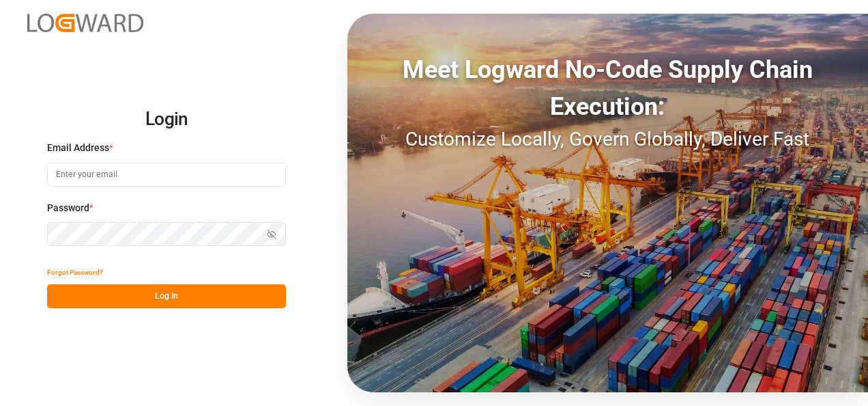  What do you see at coordinates (85, 22) in the screenshot?
I see `img: Logward_new_orange.png` at bounding box center [85, 22].